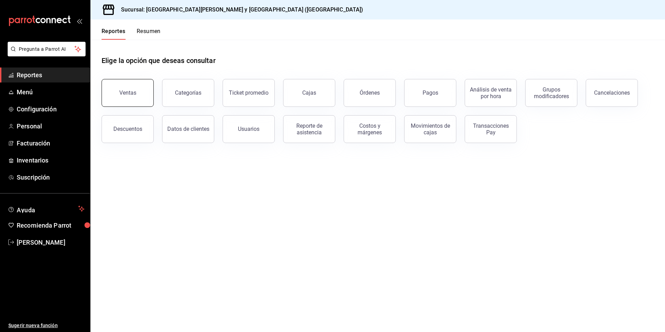 This screenshot has height=332, width=665. Describe the element at coordinates (113, 34) in the screenshot. I see `button: Reportes` at that location.